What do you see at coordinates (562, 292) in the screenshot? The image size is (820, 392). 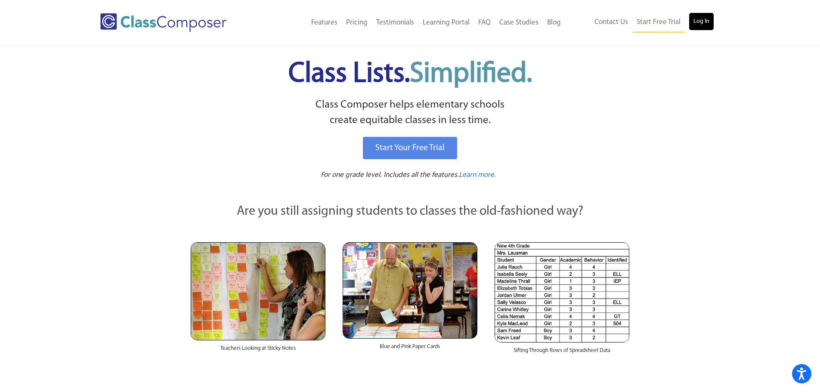 I see `img: Spreadsheets` at bounding box center [562, 292].